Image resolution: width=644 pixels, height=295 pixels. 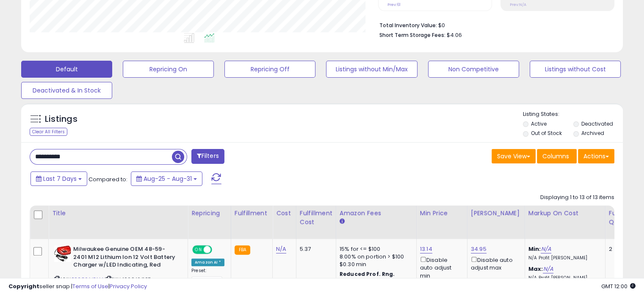 I want to click on div: Markup on Cost, so click(x=565, y=213).